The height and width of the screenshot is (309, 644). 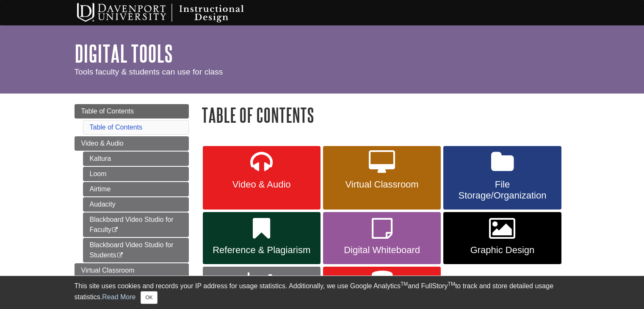 I want to click on h1: Table of Contents, so click(x=386, y=115).